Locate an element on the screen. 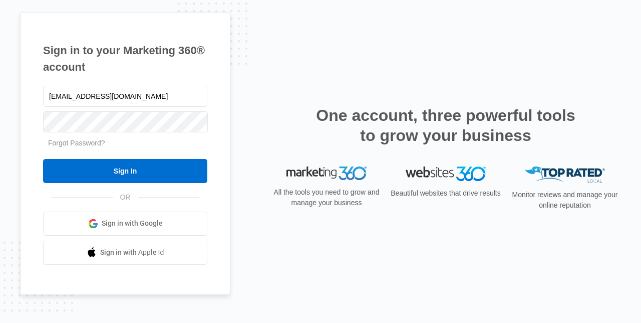  span: OR is located at coordinates (125, 197).